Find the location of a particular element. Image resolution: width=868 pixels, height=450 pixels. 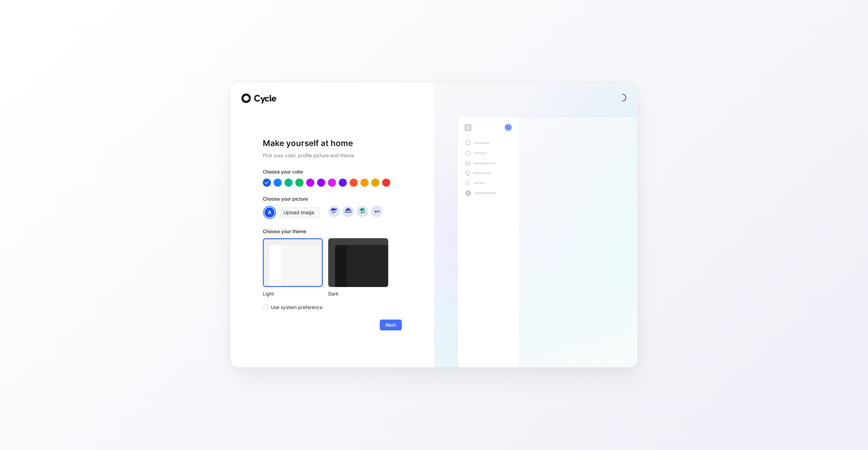

button: Upload image is located at coordinates (298, 212).